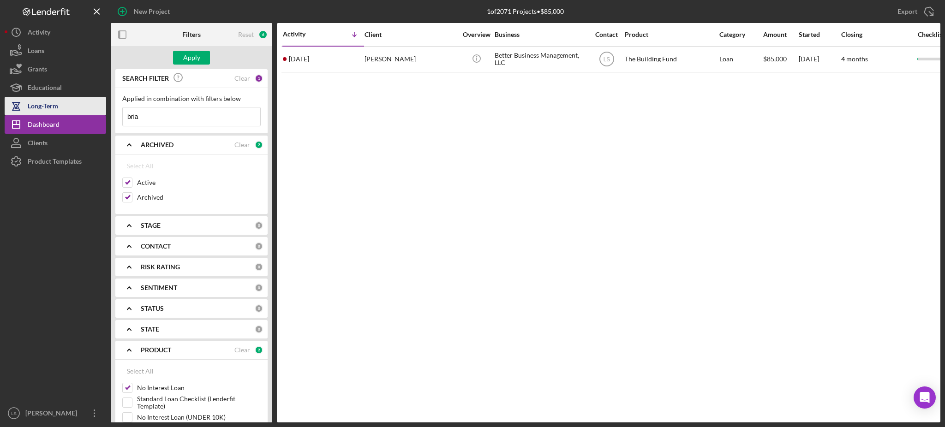 The height and width of the screenshot is (427, 945). I want to click on div: $85,000, so click(780, 59).